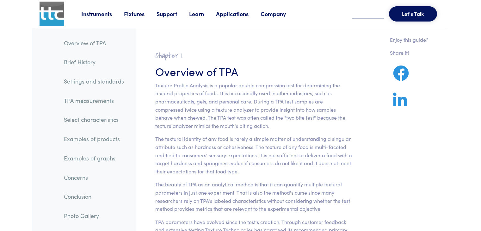 The height and width of the screenshot is (231, 481). What do you see at coordinates (400, 104) in the screenshot?
I see `a: Share on LinkedIn` at bounding box center [400, 104].